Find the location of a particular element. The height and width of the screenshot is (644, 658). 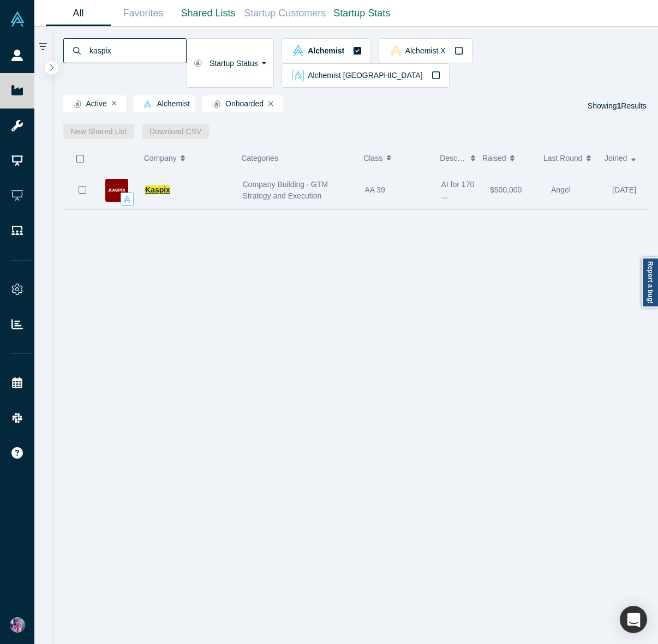

span: Onboarded is located at coordinates (236, 104).